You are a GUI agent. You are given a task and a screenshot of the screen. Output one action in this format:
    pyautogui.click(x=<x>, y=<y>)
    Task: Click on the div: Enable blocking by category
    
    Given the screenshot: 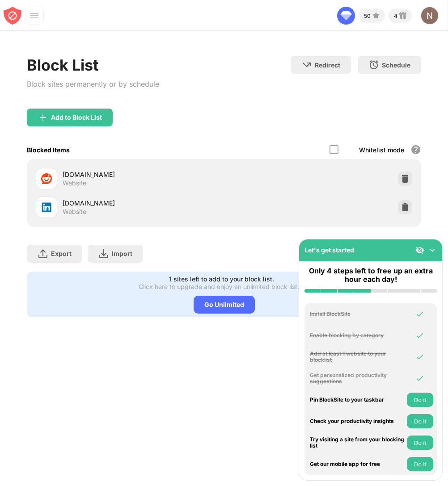 What is the action you would take?
    pyautogui.click(x=357, y=336)
    